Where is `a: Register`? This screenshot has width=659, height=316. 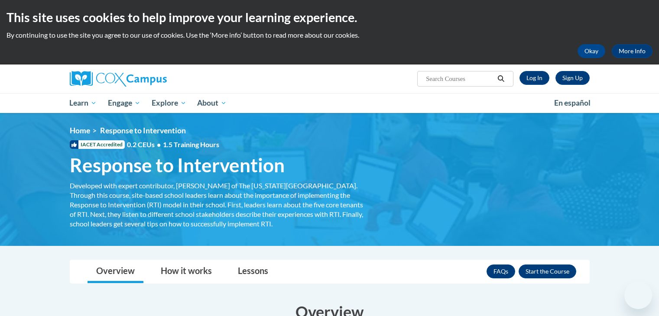 a: Register is located at coordinates (572, 78).